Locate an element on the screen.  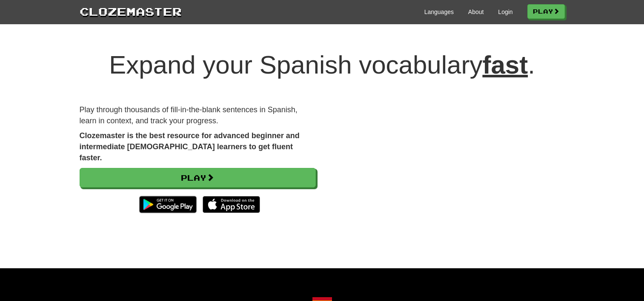
u: fast is located at coordinates (505, 65).